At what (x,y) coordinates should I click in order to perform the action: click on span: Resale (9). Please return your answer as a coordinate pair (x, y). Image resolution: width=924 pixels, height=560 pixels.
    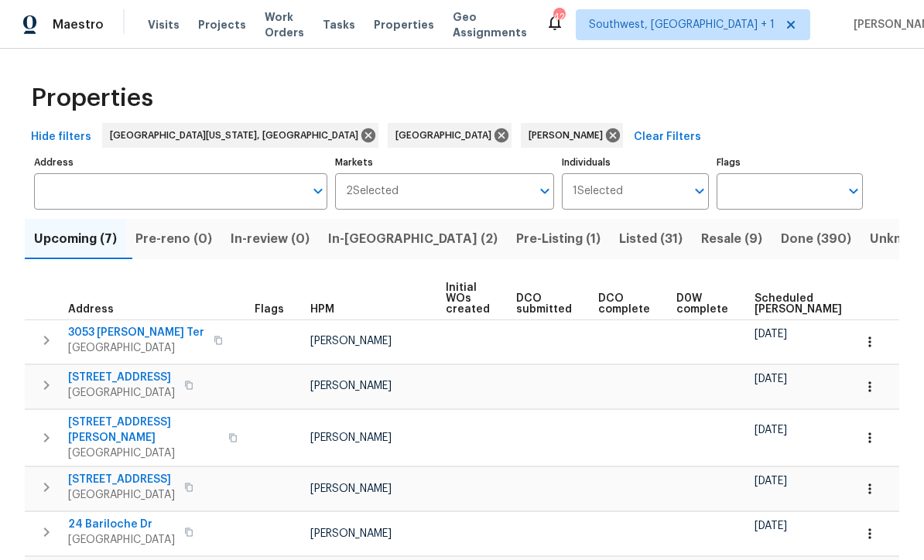
    Looking at the image, I should click on (731, 239).